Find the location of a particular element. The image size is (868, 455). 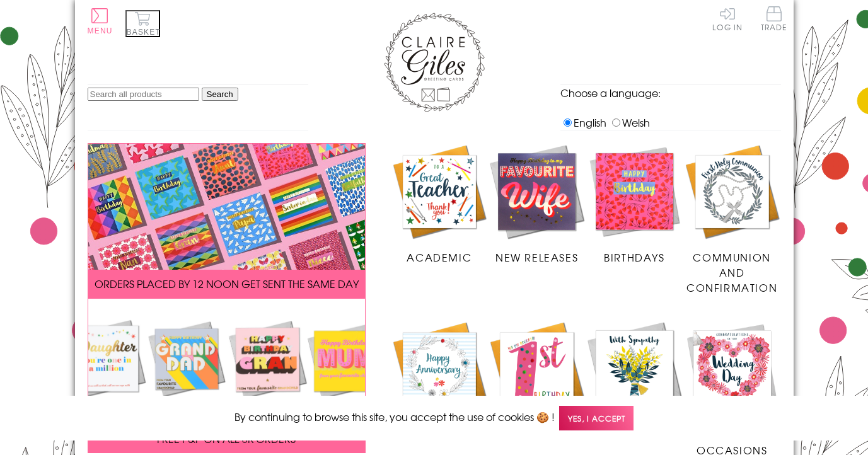

a: Birthdays is located at coordinates (634, 204).